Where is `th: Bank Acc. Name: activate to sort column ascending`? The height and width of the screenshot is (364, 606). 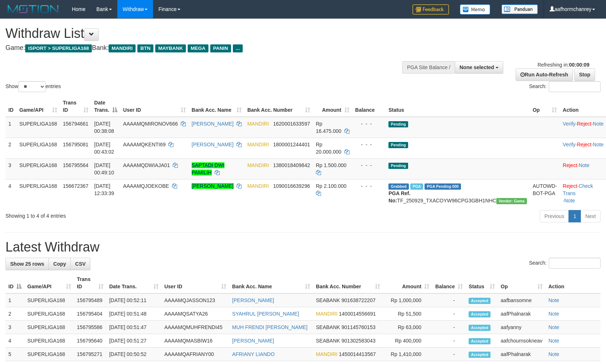 th: Bank Acc. Name: activate to sort column ascending is located at coordinates (216, 106).